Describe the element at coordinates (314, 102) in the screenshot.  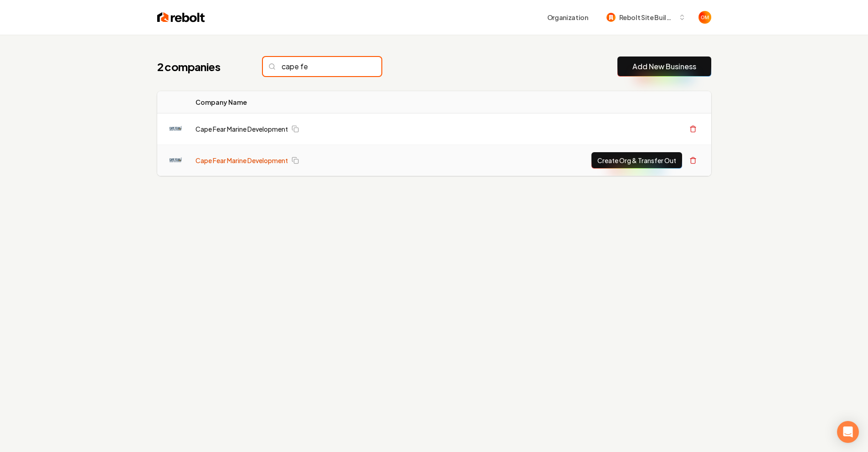
I see `th: Company Name` at that location.